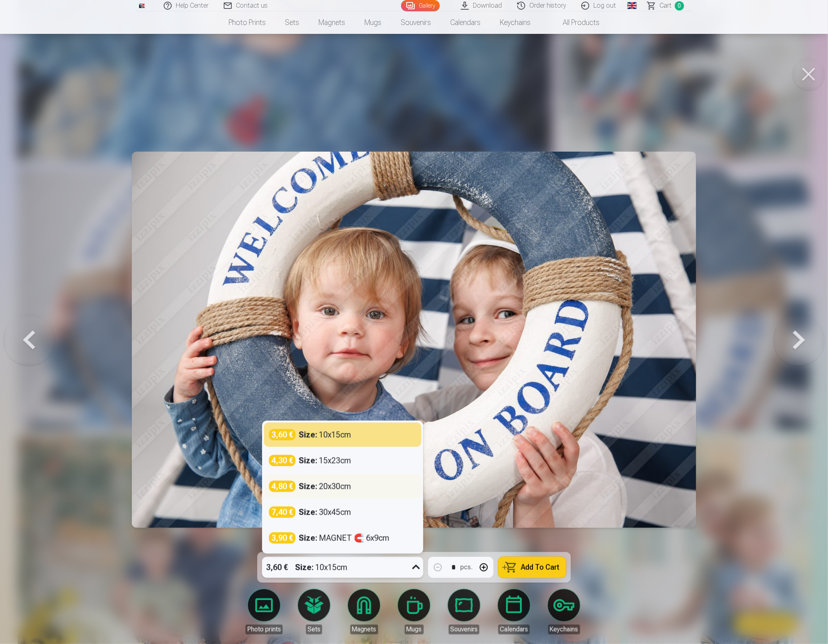 The width and height of the screenshot is (828, 644). I want to click on div: 7,40 €, so click(282, 512).